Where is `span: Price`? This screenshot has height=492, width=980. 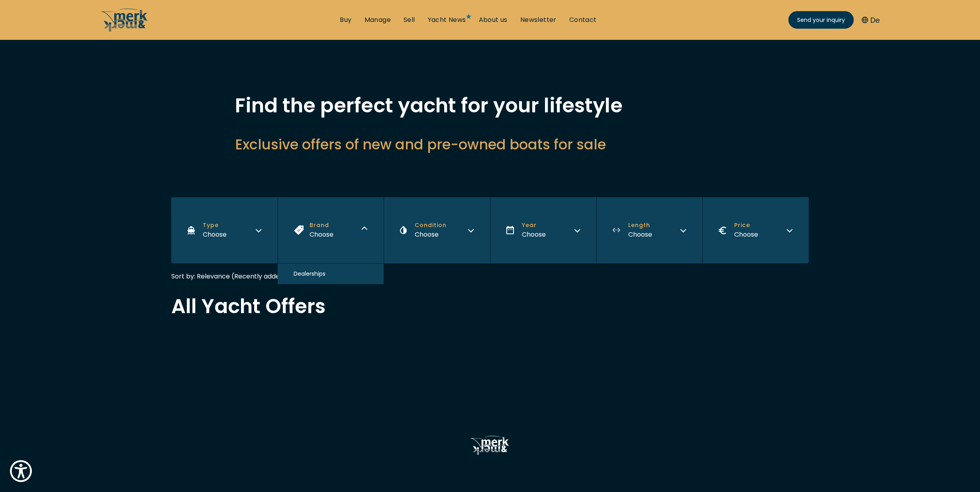 span: Price is located at coordinates (746, 226).